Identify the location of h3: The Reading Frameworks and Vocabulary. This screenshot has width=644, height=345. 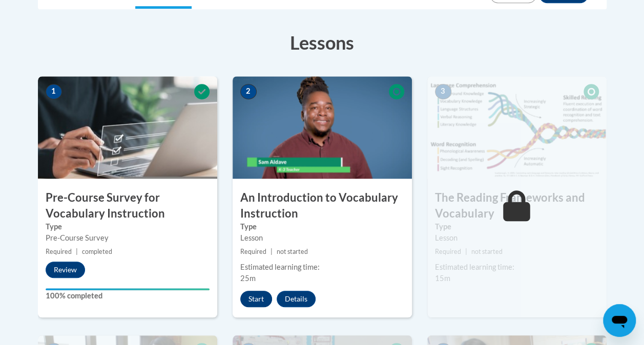
(517, 206).